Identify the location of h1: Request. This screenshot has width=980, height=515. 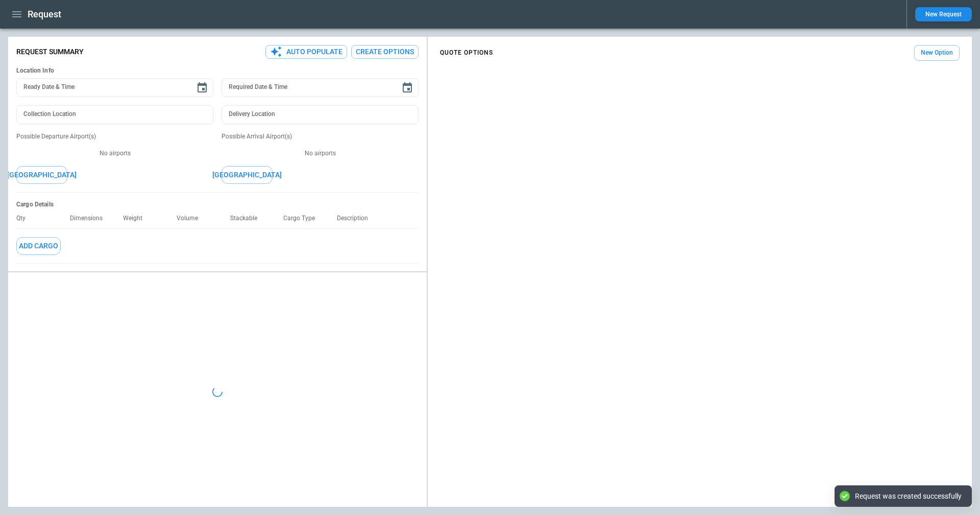
(44, 14).